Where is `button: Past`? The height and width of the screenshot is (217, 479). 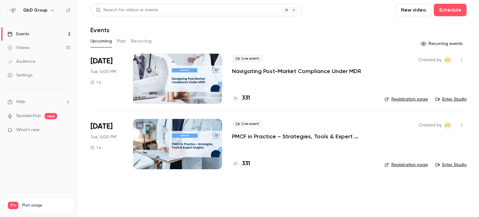 button: Past is located at coordinates (121, 41).